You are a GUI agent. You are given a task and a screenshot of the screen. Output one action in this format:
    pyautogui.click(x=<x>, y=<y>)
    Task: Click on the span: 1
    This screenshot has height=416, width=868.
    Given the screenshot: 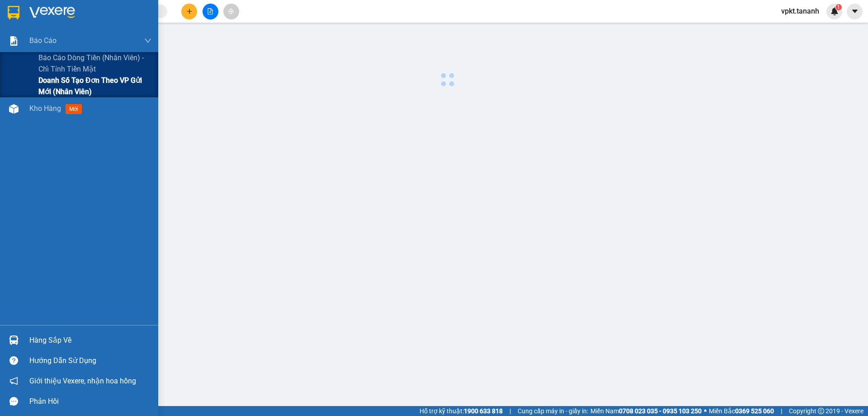 What is the action you would take?
    pyautogui.click(x=838, y=7)
    